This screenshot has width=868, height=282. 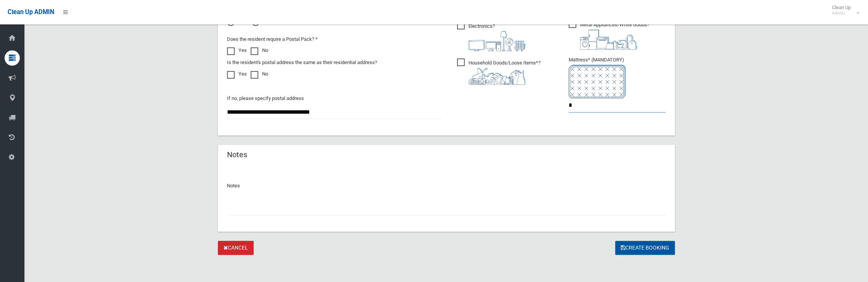 What do you see at coordinates (266, 98) in the screenshot?
I see `label: If no, please specify postal address` at bounding box center [266, 98].